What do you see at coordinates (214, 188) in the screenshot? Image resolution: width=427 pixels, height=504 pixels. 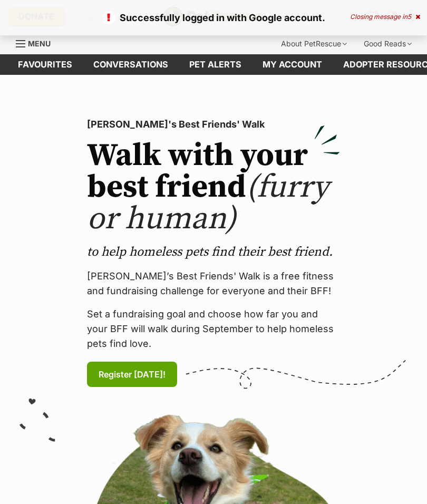 I see `h2: Walk with your best friend` at bounding box center [214, 188].